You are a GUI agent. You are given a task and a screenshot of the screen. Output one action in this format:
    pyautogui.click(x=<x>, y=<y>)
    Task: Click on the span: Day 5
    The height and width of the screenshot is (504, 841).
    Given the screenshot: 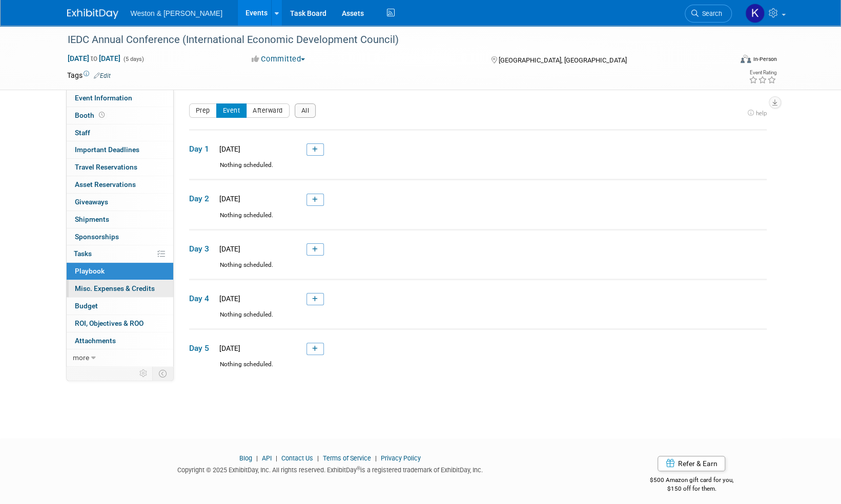 What is the action you would take?
    pyautogui.click(x=202, y=348)
    